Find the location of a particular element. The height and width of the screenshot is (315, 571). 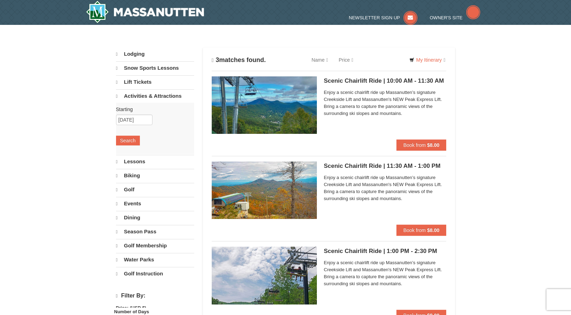

a: Lodging is located at coordinates (155, 54).